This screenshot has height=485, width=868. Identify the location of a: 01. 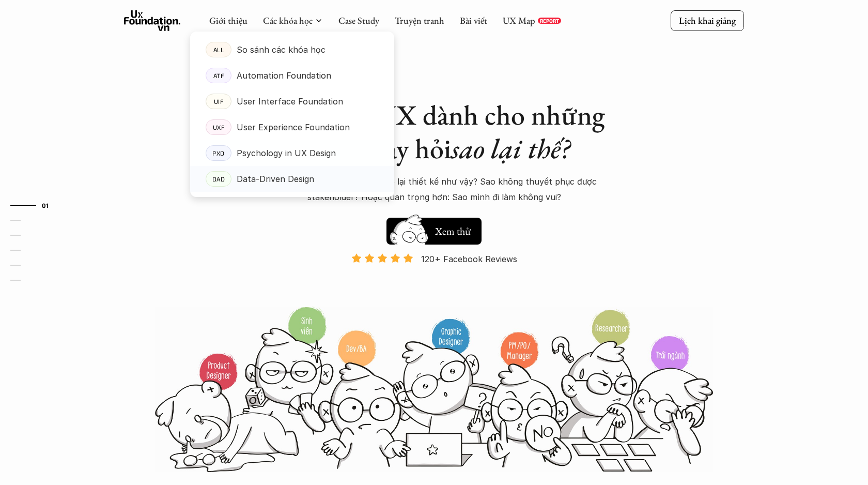
(35, 206).